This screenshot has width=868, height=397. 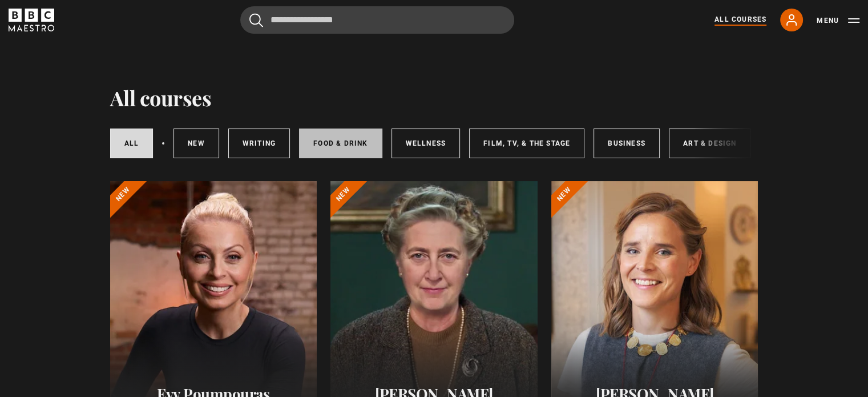 What do you see at coordinates (32, 20) in the screenshot?
I see `a: BBC Maestro` at bounding box center [32, 20].